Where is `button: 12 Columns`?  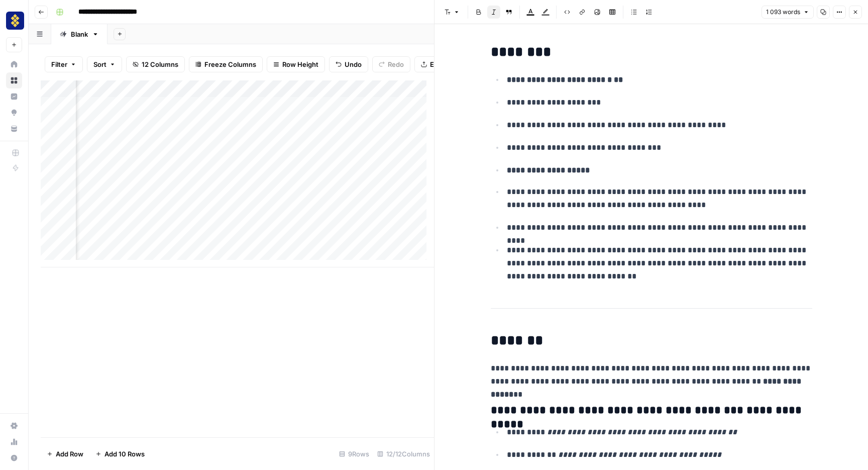
button: 12 Columns is located at coordinates (155, 64).